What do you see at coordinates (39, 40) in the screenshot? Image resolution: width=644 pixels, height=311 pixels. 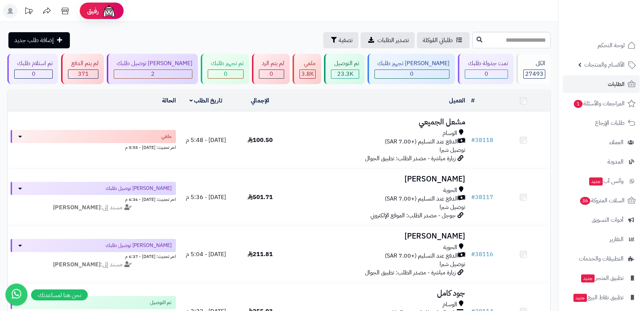 I see `a: إضافة طلب جديد` at bounding box center [39, 40].